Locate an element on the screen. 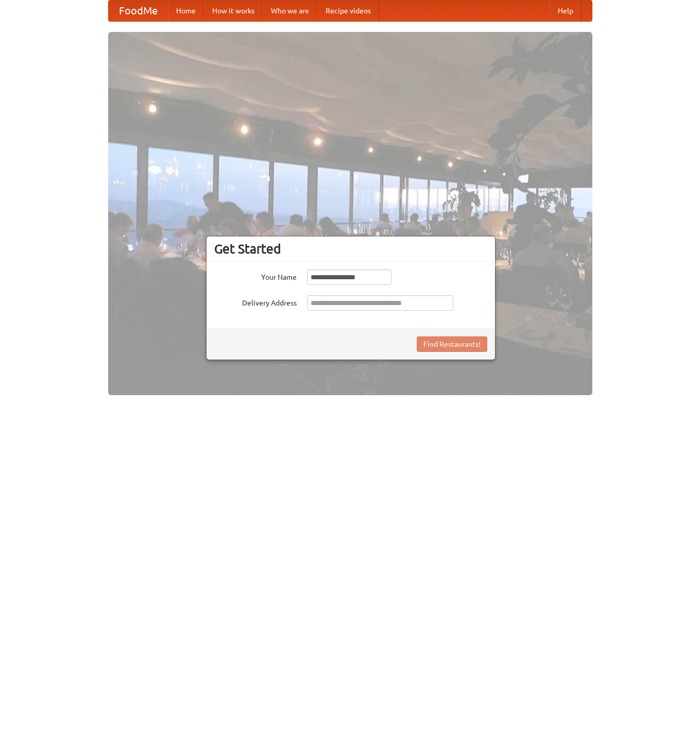 The image size is (700, 729). a: Recipe videos is located at coordinates (348, 11).